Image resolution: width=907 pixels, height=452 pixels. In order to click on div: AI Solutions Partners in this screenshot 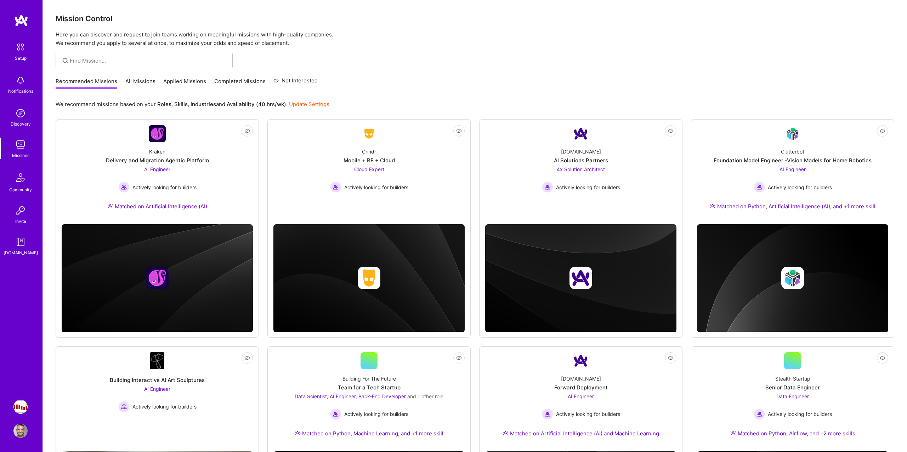, I will do `click(581, 160)`.